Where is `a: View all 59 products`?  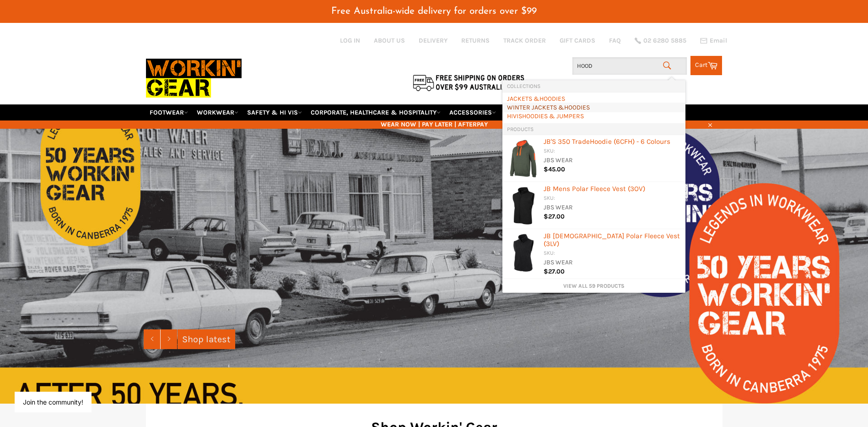
a: View all 59 products is located at coordinates (594, 286).